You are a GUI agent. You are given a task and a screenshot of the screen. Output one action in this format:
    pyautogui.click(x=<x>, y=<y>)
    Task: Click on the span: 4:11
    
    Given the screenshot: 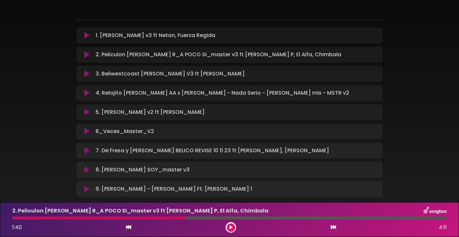 What is the action you would take?
    pyautogui.click(x=443, y=227)
    